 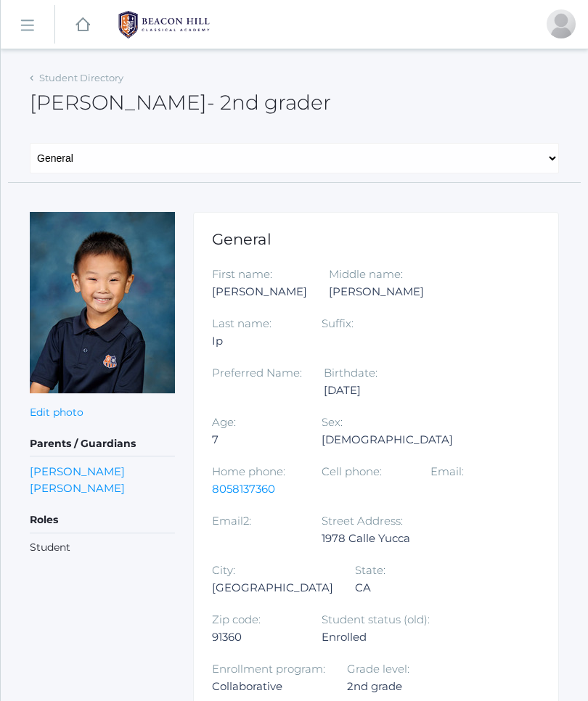 I want to click on div: 1978 Calle Yucca, so click(x=366, y=538).